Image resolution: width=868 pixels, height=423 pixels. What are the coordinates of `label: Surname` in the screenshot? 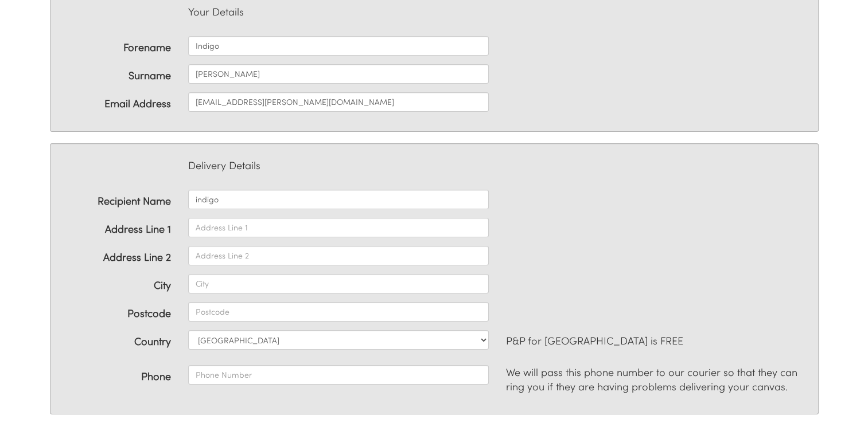 It's located at (117, 74).